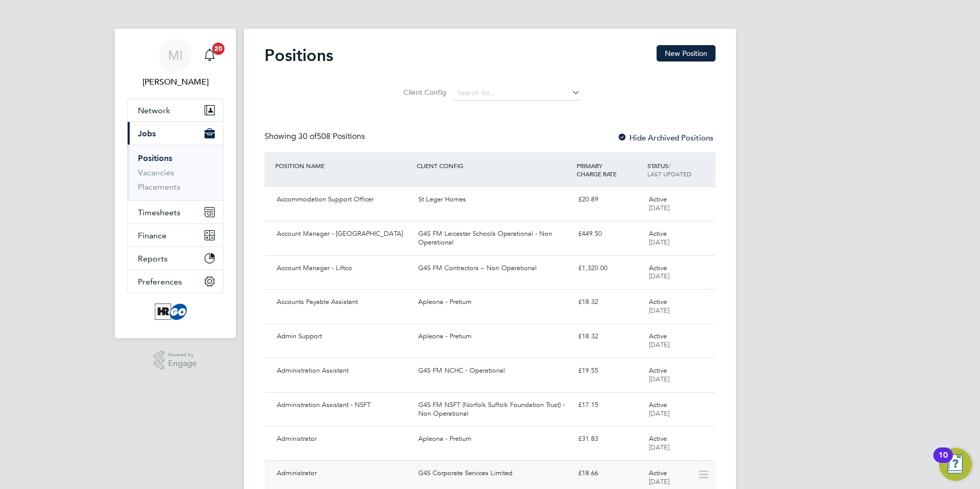 This screenshot has height=489, width=980. I want to click on label: Hide Archived Positions, so click(665, 138).